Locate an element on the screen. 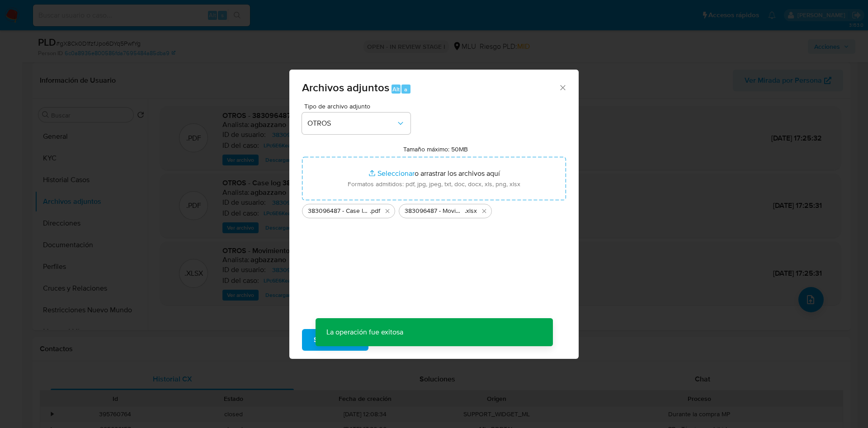 Image resolution: width=868 pixels, height=428 pixels. span: Tipo de archivo adjunto is located at coordinates (358, 106).